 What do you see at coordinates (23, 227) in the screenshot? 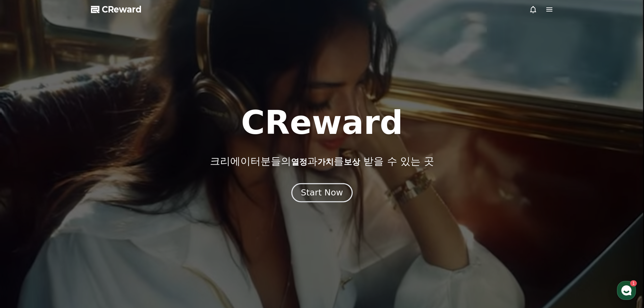
I see `span: 홈` at bounding box center [23, 227].